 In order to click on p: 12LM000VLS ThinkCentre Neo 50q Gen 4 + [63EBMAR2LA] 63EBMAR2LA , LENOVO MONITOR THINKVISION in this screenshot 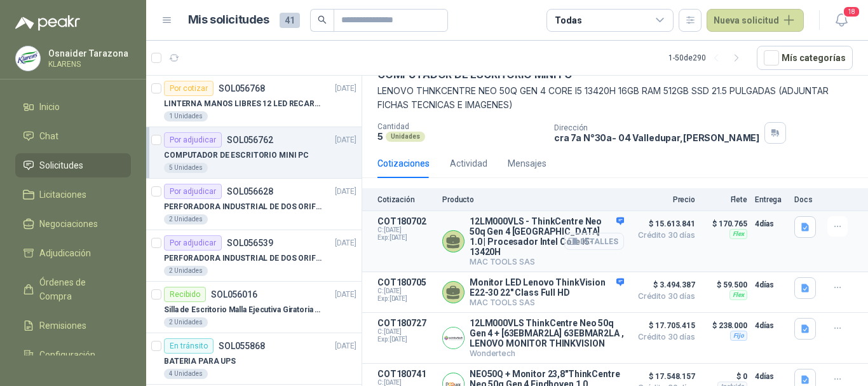, I will do `click(547, 333)`.